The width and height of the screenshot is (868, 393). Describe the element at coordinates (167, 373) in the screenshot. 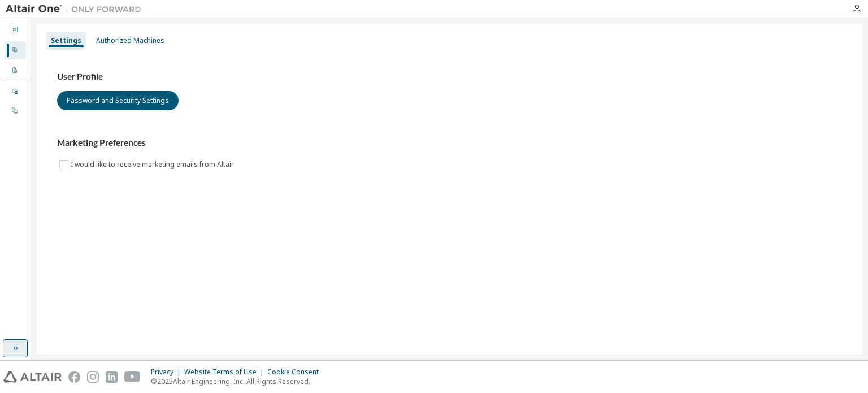

I see `div: Privacy` at that location.